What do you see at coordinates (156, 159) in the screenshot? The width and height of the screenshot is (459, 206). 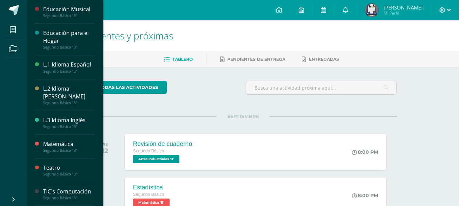 I see `span: Artes Industriales 'B'` at bounding box center [156, 159].